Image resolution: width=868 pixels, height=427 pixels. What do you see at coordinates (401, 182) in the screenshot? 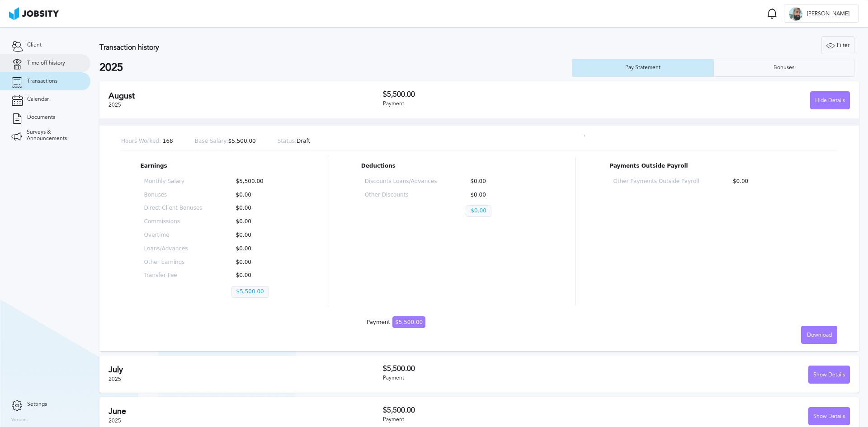
I see `p: Discounts Loans/Advances` at bounding box center [401, 182].